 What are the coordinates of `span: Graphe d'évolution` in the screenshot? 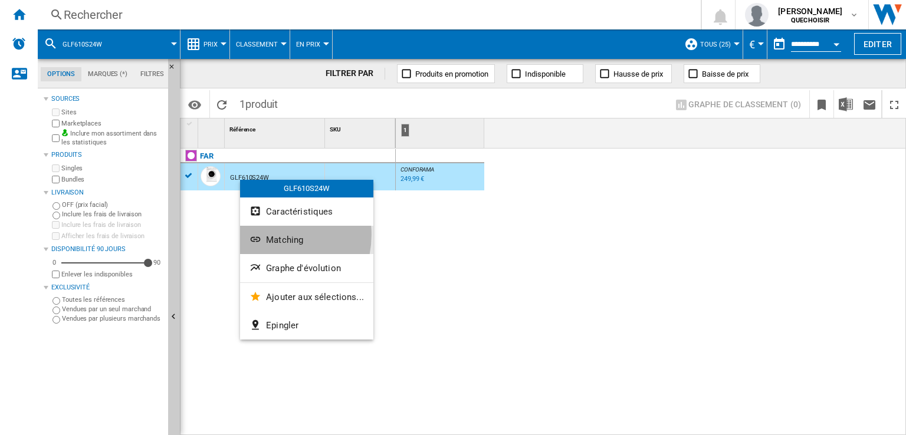 It's located at (303, 268).